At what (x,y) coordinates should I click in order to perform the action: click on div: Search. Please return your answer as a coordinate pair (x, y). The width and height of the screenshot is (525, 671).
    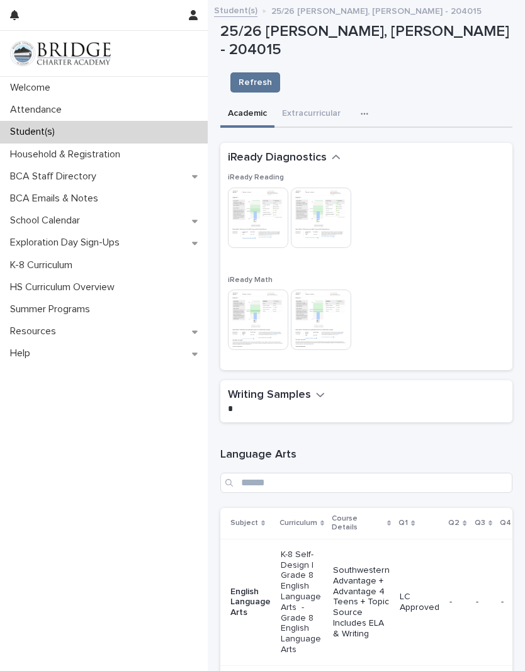
    Looking at the image, I should click on (367, 483).